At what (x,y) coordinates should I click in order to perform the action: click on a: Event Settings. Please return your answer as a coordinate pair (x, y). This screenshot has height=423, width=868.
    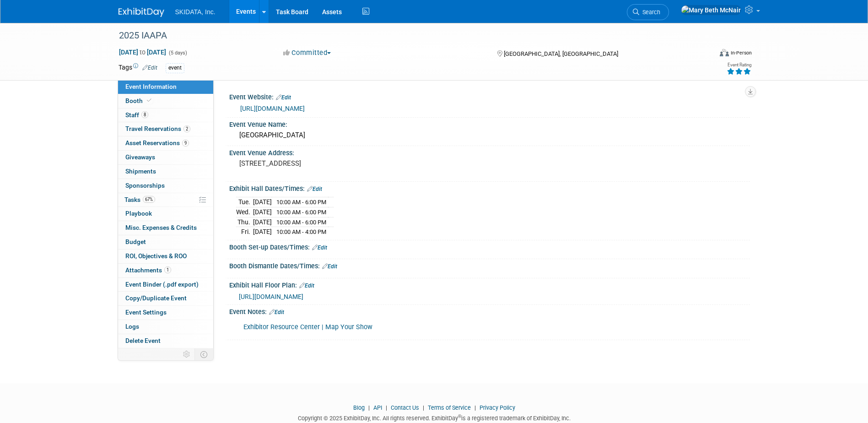
    Looking at the image, I should click on (166, 313).